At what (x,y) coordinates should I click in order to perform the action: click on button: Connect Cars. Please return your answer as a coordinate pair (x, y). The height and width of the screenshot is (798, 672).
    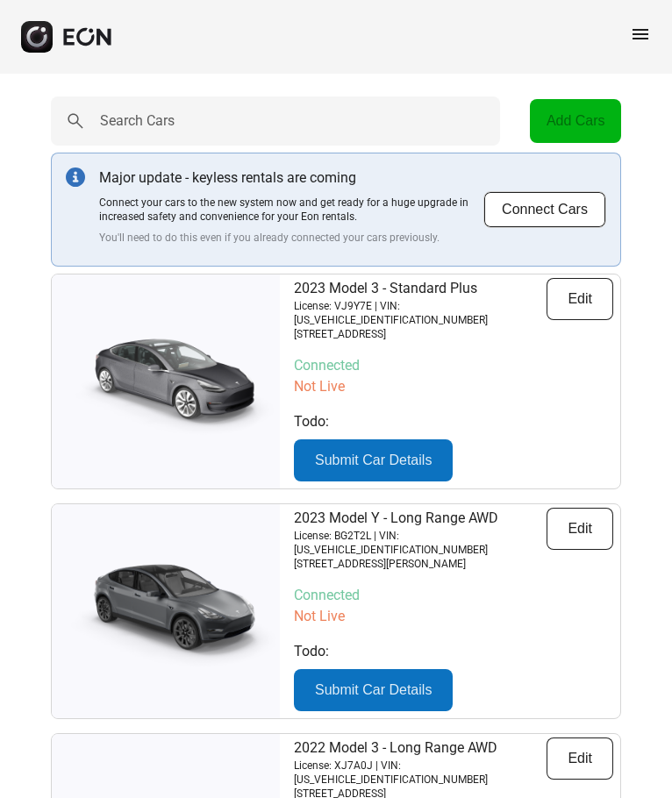
    Looking at the image, I should click on (545, 210).